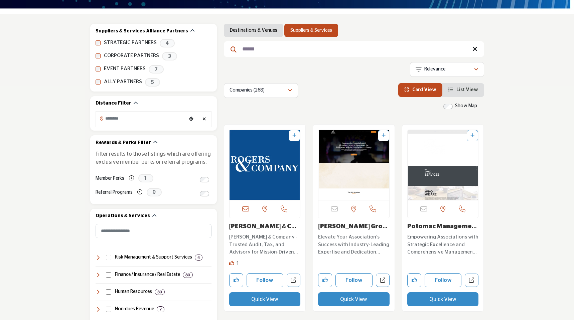 The image size is (574, 320). What do you see at coordinates (123, 82) in the screenshot?
I see `label: ALLY PARTNERS` at bounding box center [123, 82].